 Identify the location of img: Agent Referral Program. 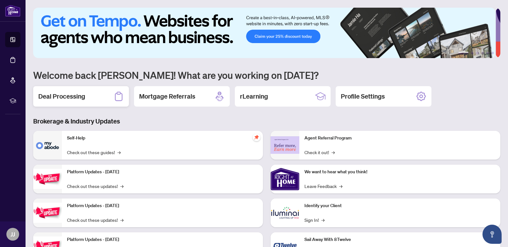
(285, 145).